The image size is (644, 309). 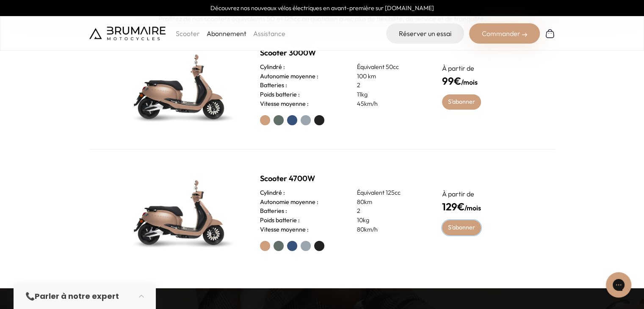 What do you see at coordinates (341, 179) in the screenshot?
I see `h2: Scooter 4700W` at bounding box center [341, 179].